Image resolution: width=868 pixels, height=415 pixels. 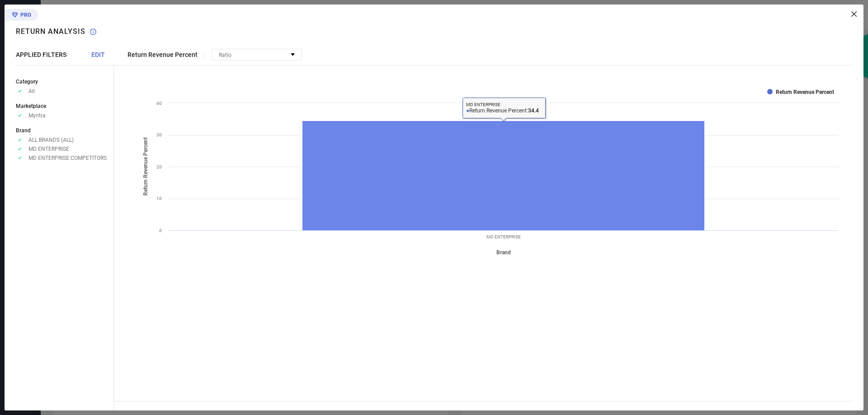 I want to click on text: MD ENTERPRISE, so click(x=504, y=236).